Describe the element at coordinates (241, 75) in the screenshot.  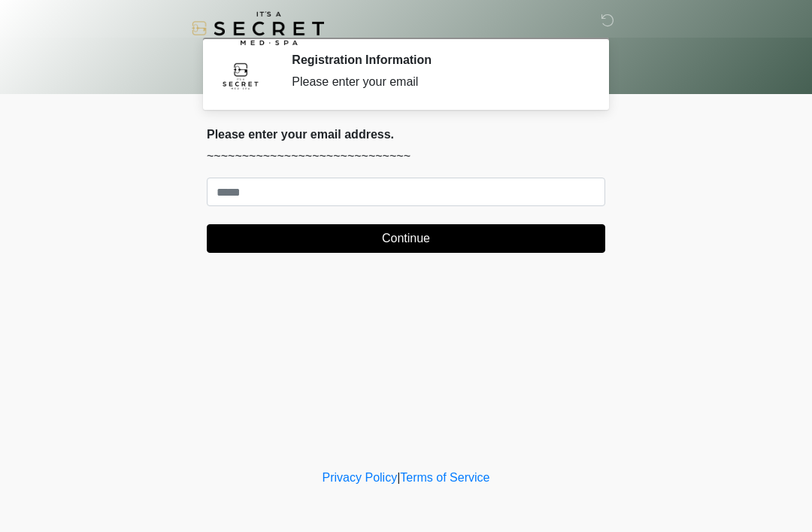
I see `img: Agent Avatar` at that location.